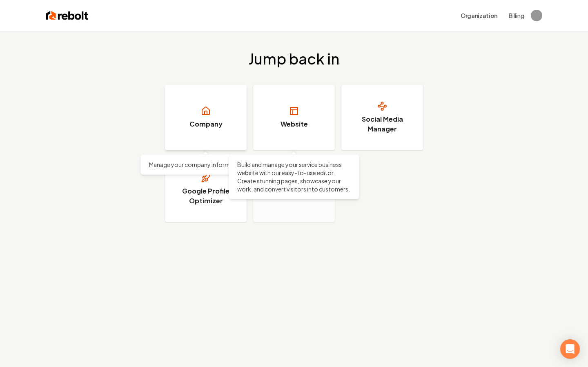 This screenshot has width=588, height=367. What do you see at coordinates (67, 15) in the screenshot?
I see `img: Rebolt Logo` at bounding box center [67, 15].